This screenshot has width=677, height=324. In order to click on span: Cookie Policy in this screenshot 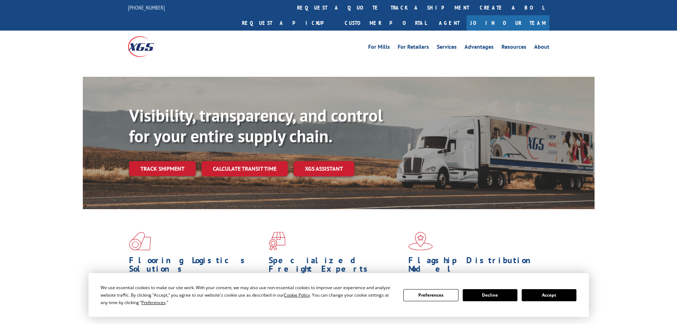, I will do `click(297, 295)`.